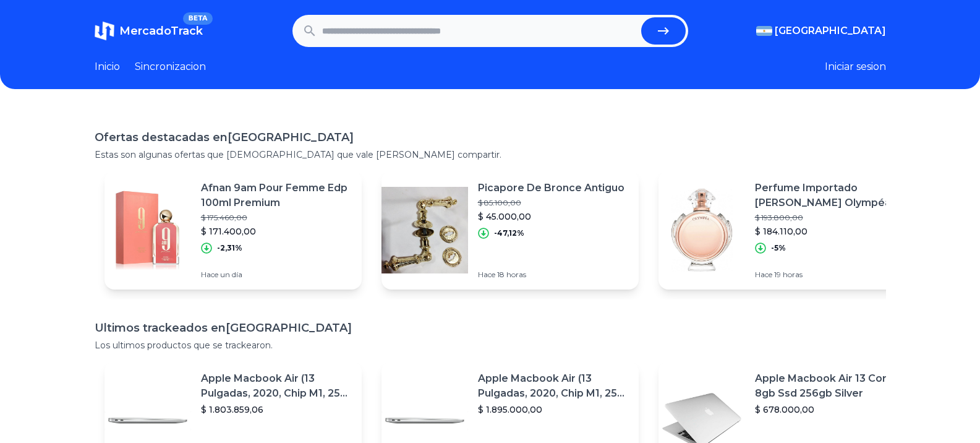 This screenshot has height=443, width=980. I want to click on img: MercadoTrack, so click(105, 31).